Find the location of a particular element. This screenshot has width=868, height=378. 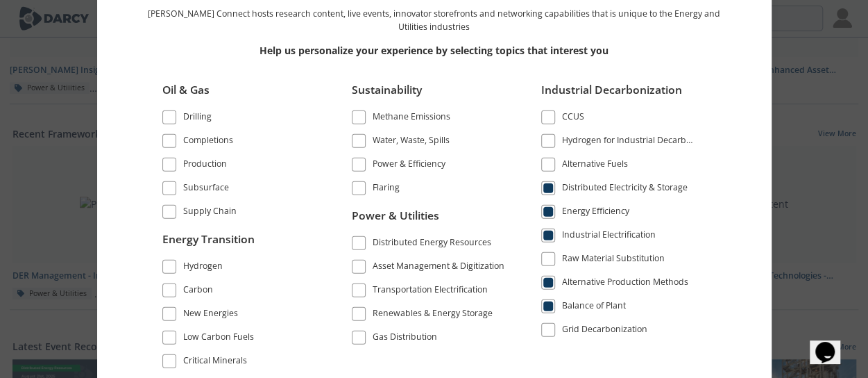

div: Industrial Electrification is located at coordinates (608, 237).